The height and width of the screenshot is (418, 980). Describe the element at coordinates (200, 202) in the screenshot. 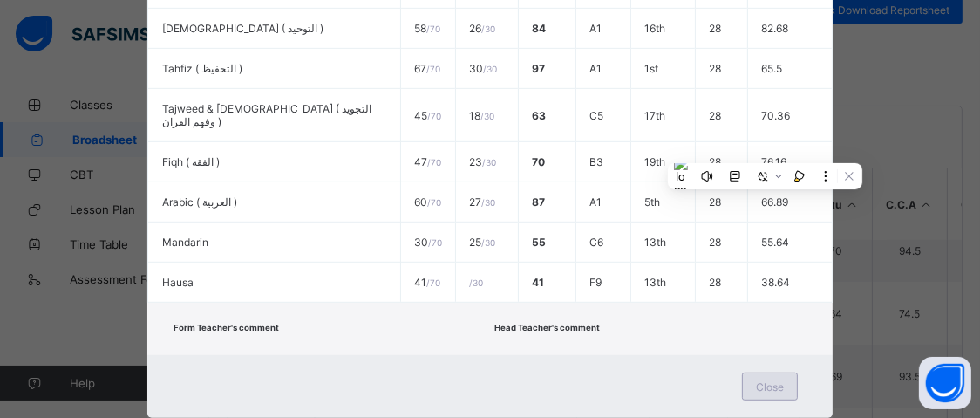

I see `span: Arabic ( العربية )` at that location.